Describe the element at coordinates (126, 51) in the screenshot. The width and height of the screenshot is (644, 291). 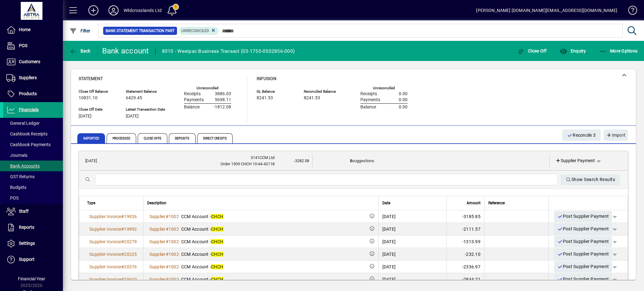
I see `div: Bank account` at that location.